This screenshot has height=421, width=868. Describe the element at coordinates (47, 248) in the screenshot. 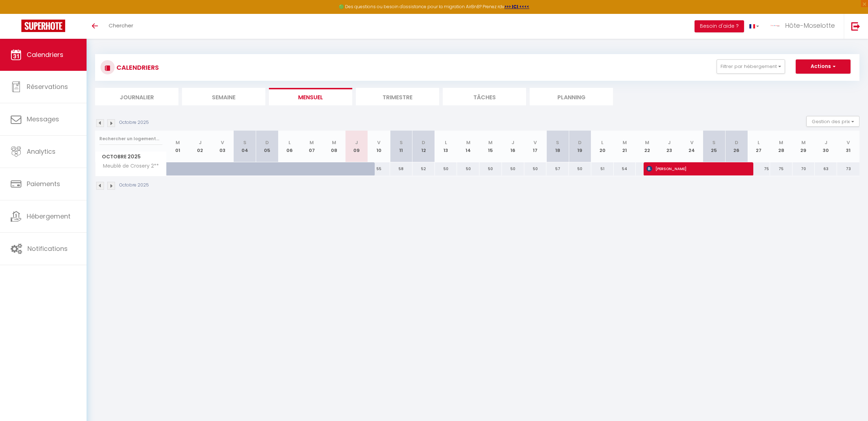

I see `span: Notifications` at that location.